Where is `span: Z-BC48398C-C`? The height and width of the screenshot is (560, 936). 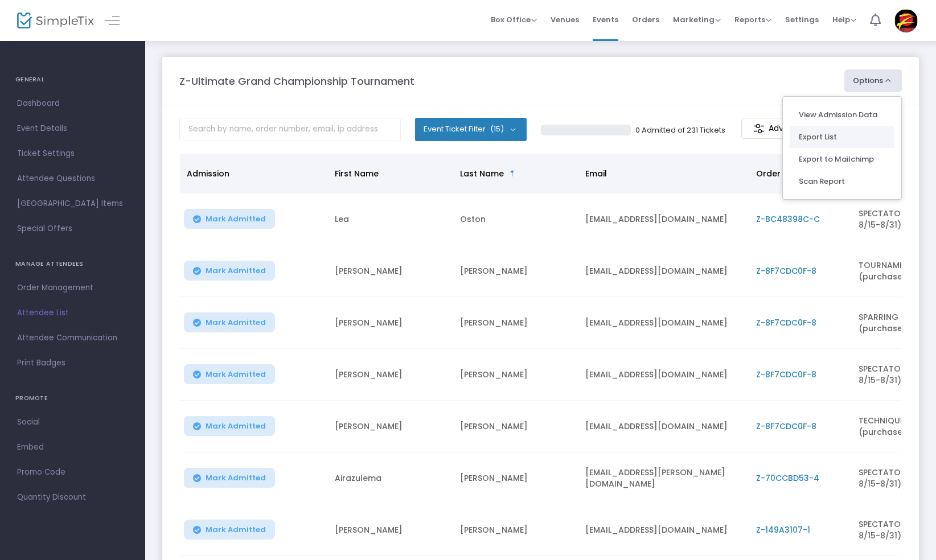
span: Z-BC48398C-C is located at coordinates (788, 219).